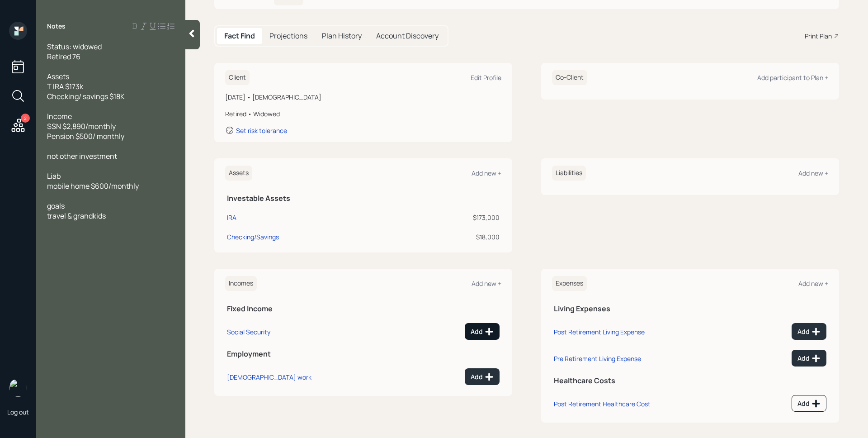 This screenshot has height=438, width=868. I want to click on span: Income SSN $2,890/monthly Pension $500/ monthly, so click(85, 126).